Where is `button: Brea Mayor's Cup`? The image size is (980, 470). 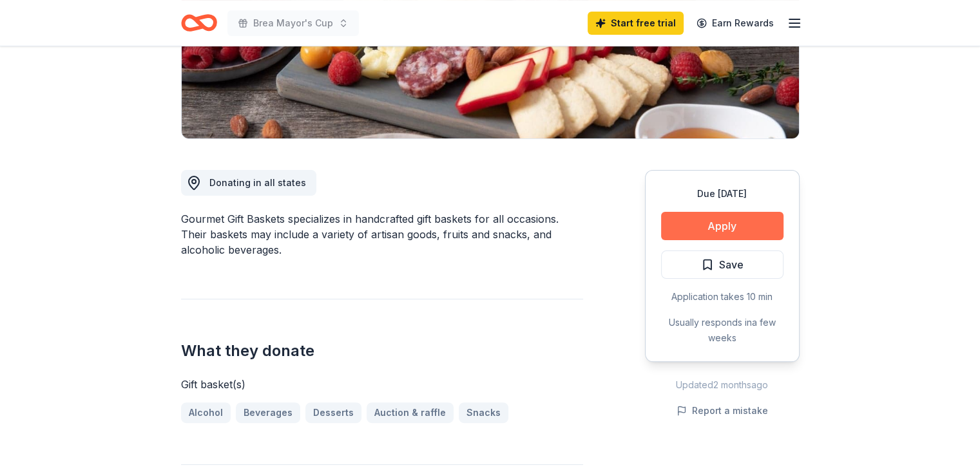
button: Brea Mayor's Cup is located at coordinates (293, 23).